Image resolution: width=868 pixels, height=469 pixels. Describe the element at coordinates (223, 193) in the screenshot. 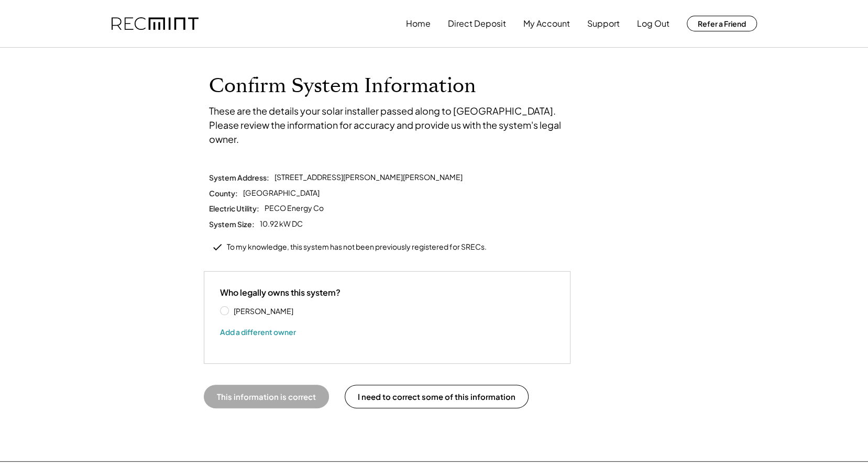

I see `div: County:` at that location.